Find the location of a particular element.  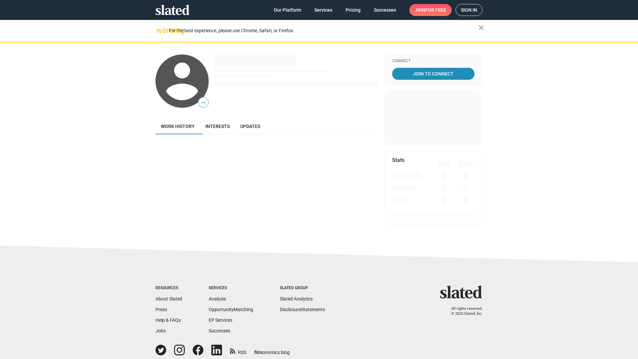

a: Press is located at coordinates (161, 309).